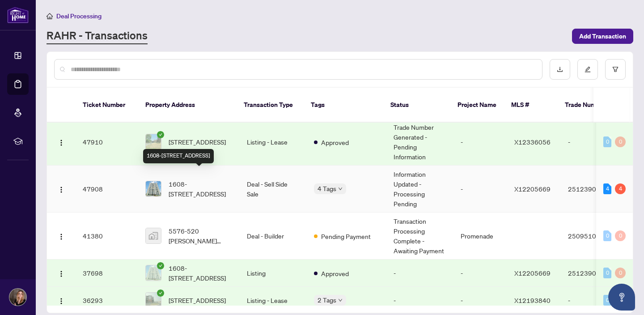 The width and height of the screenshot is (644, 315). What do you see at coordinates (592, 236) in the screenshot?
I see `td: 2509510` at bounding box center [592, 236].